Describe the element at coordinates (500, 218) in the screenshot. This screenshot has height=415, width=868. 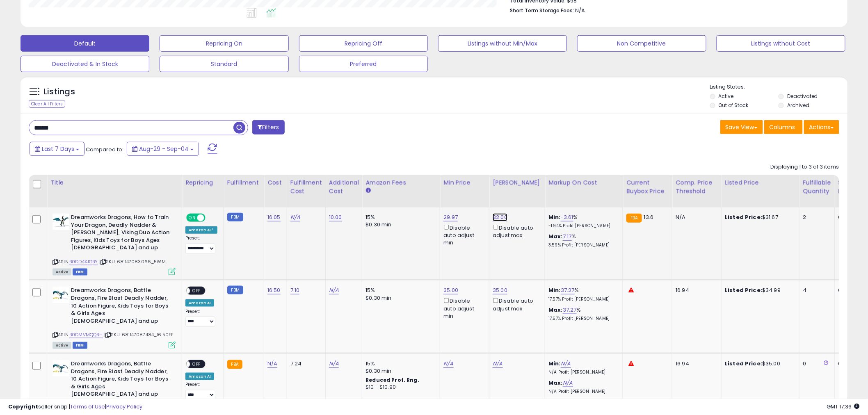
I see `a: 32.00` at that location.